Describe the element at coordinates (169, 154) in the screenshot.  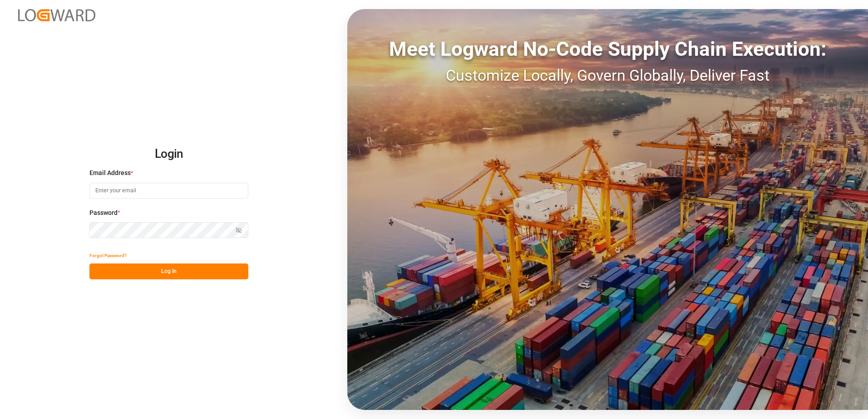
I see `h2: Login` at that location.